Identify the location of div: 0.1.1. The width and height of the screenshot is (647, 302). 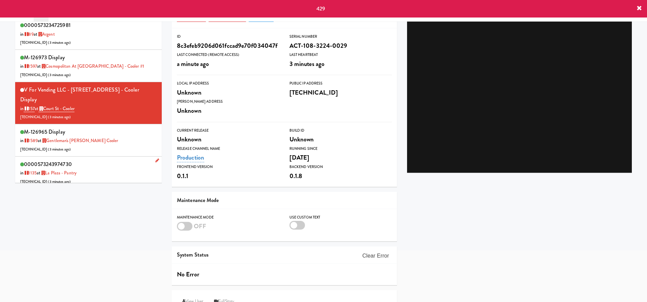
(228, 176).